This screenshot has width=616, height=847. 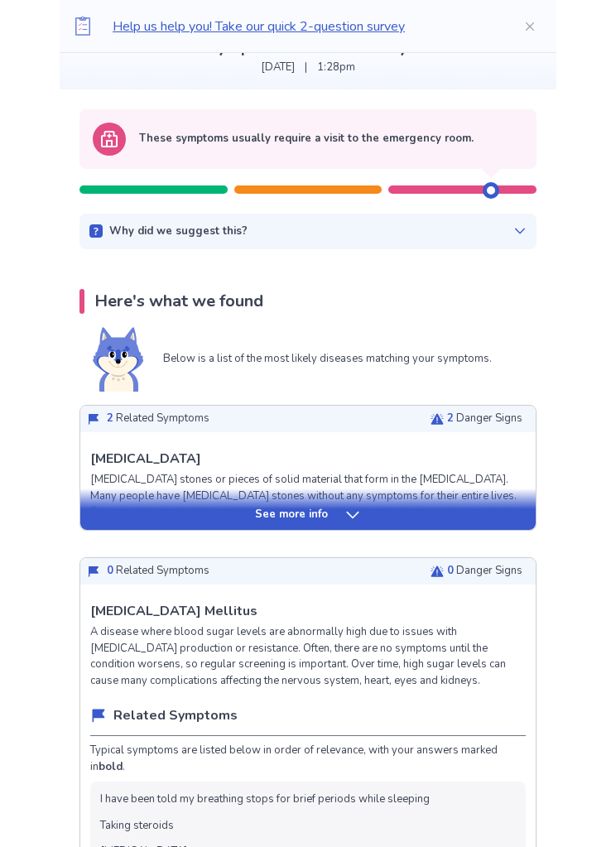 What do you see at coordinates (179, 302) in the screenshot?
I see `p: Here's what we found` at bounding box center [179, 302].